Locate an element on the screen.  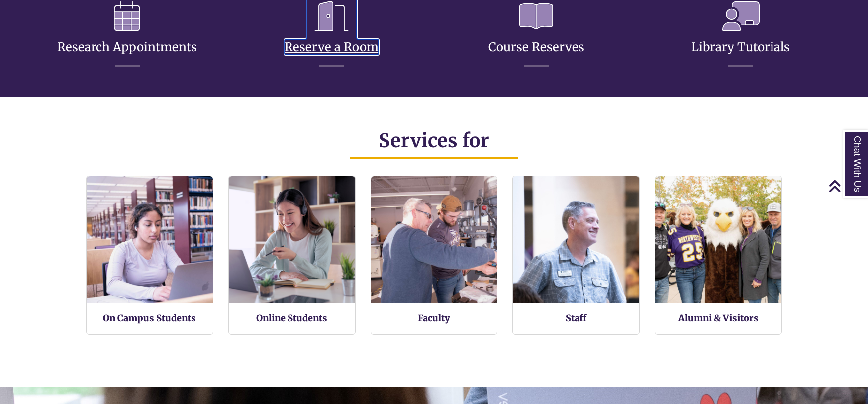
a: Back to Top is located at coordinates (847, 186).